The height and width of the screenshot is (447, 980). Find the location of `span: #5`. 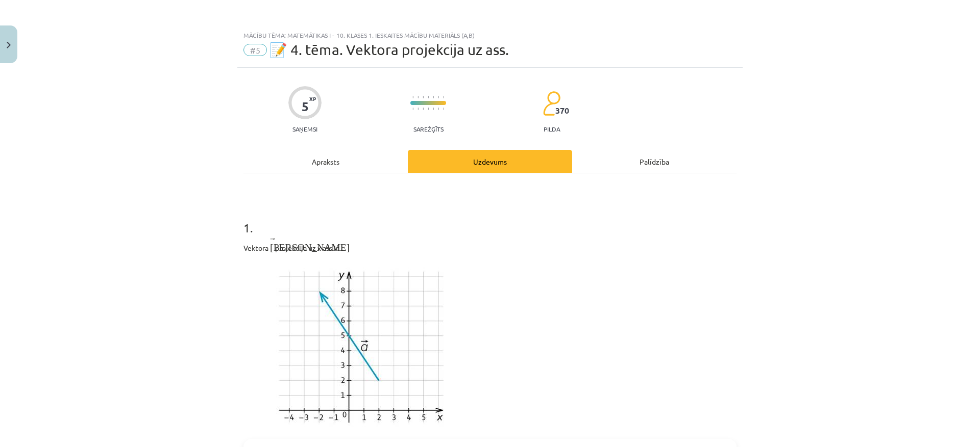

span: #5 is located at coordinates (255, 50).